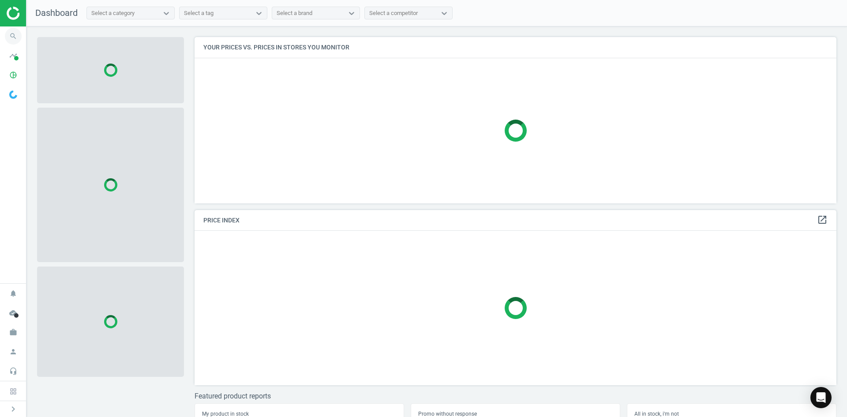 Image resolution: width=847 pixels, height=417 pixels. What do you see at coordinates (13, 36) in the screenshot?
I see `i: search` at bounding box center [13, 36].